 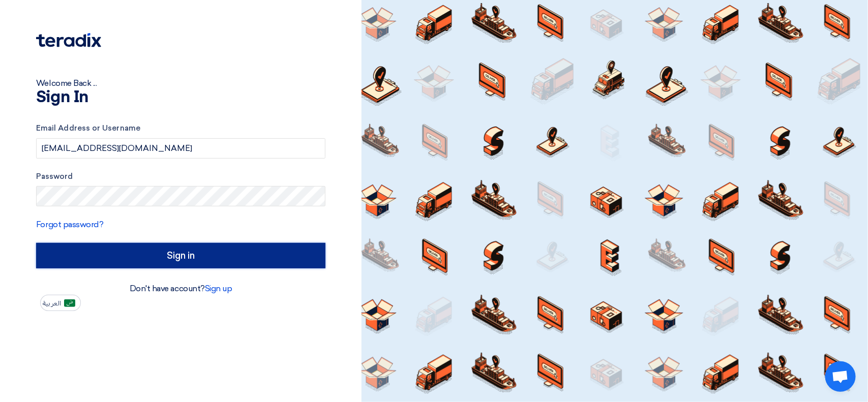 What do you see at coordinates (219, 288) in the screenshot?
I see `a: Sign up` at bounding box center [219, 288].